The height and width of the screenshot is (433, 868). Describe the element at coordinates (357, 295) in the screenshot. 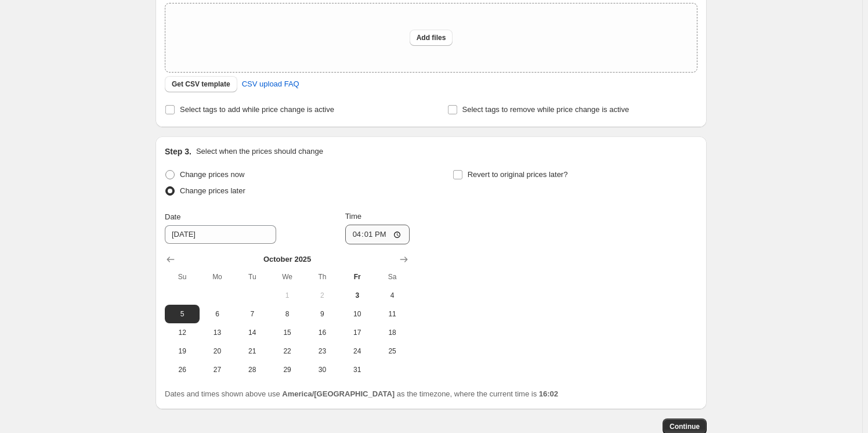

I see `span: 3` at that location.